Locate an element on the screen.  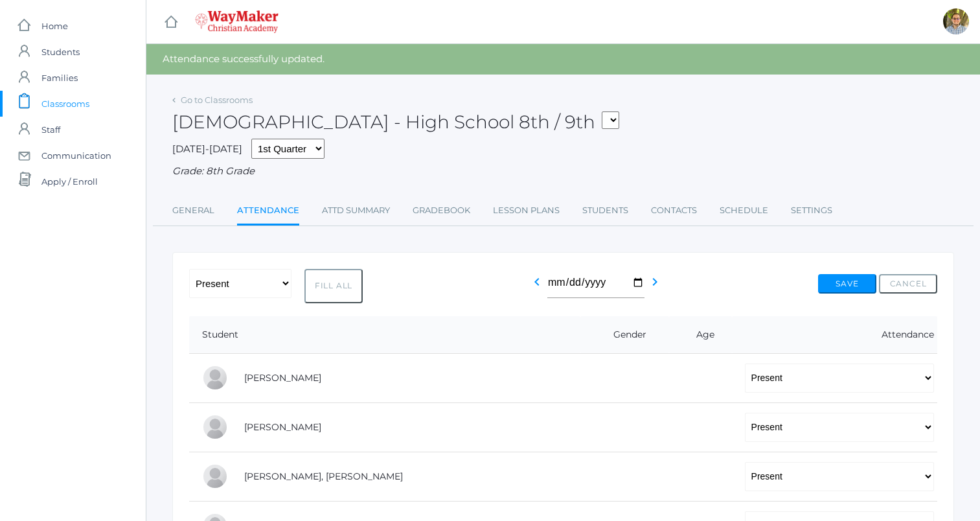
a: Settings is located at coordinates (812, 210).